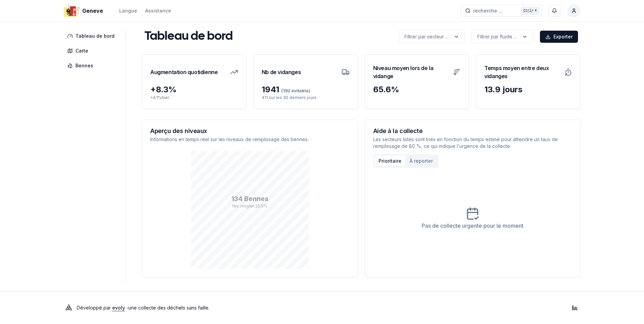 The image size is (644, 324). Describe the element at coordinates (69, 308) in the screenshot. I see `img: Evoly Logo` at that location.